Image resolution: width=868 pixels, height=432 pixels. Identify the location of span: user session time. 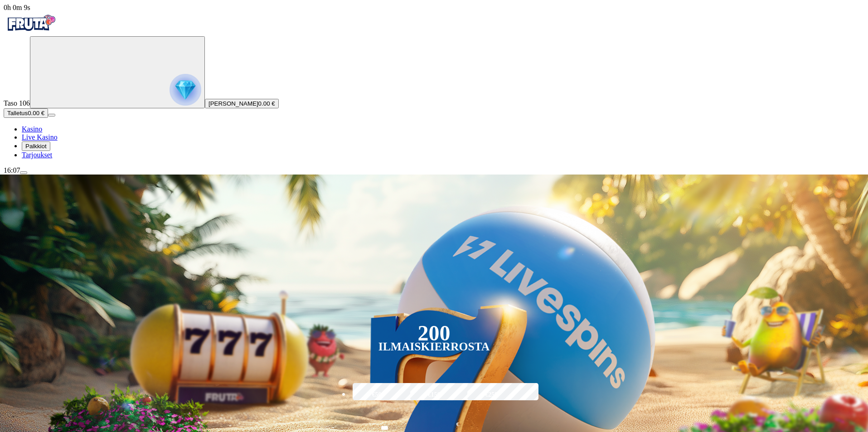
(16, 7).